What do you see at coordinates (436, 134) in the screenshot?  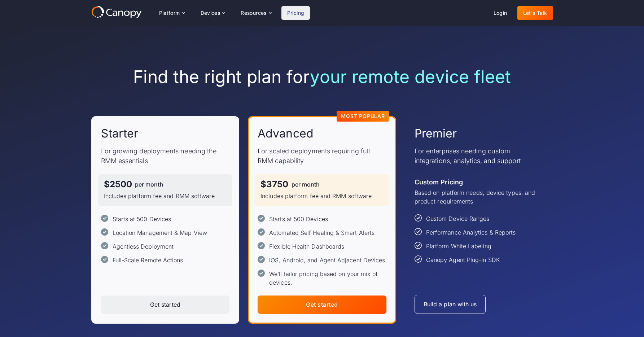 I see `h2: Premier` at bounding box center [436, 134].